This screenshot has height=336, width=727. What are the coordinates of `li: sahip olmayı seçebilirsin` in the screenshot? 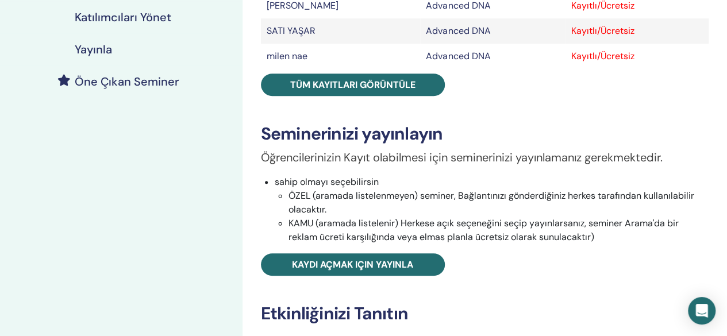 It's located at (491, 210).